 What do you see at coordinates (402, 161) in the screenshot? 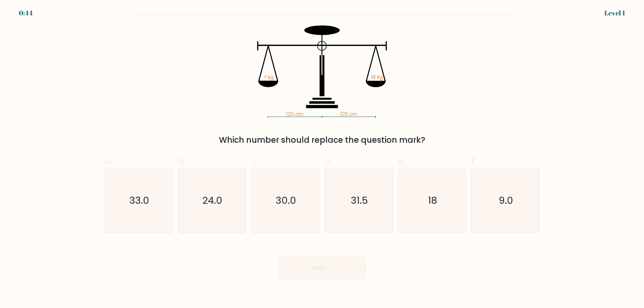
I see `span: e.` at bounding box center [402, 161].